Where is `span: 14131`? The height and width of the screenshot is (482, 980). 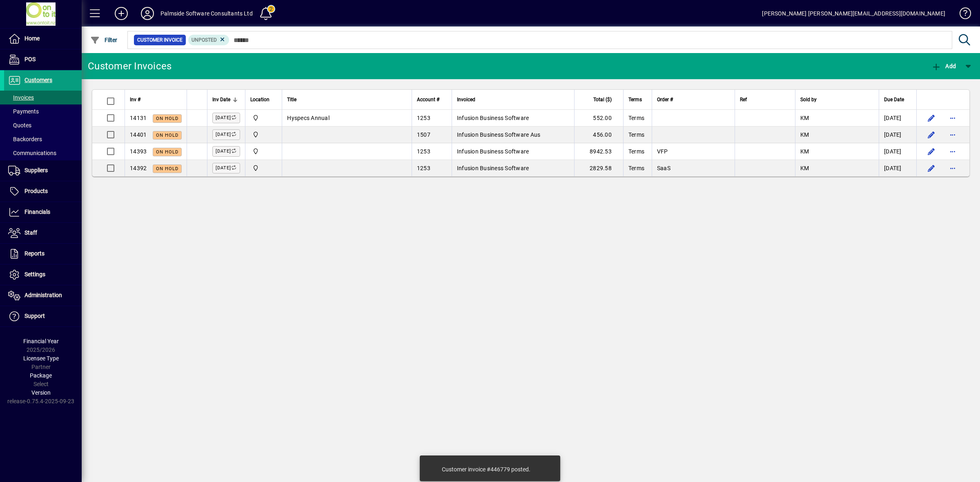 span: 14131 is located at coordinates (138, 118).